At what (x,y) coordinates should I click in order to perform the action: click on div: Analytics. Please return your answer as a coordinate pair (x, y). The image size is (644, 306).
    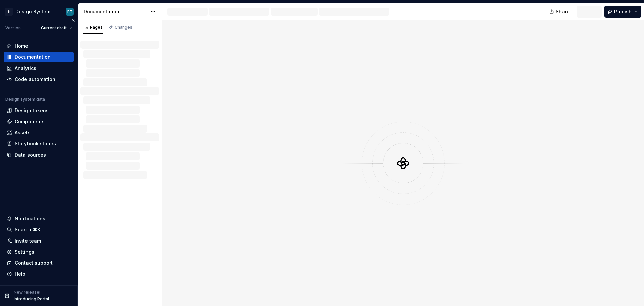
    Looking at the image, I should click on (25, 68).